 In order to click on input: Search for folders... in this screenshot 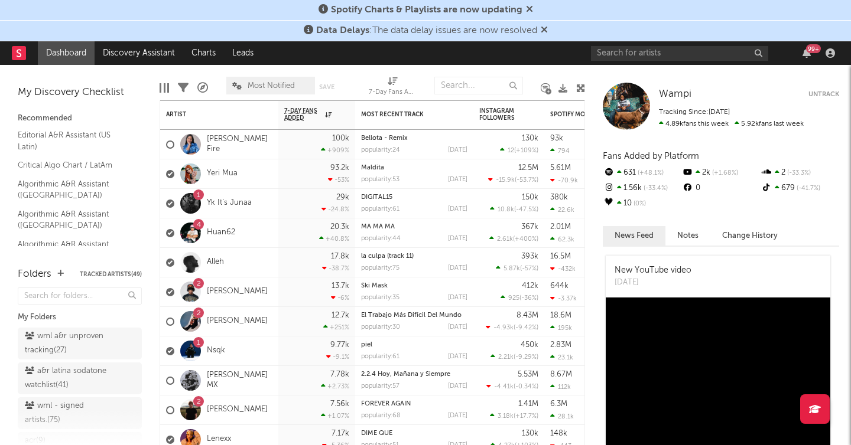, I will do `click(80, 296)`.